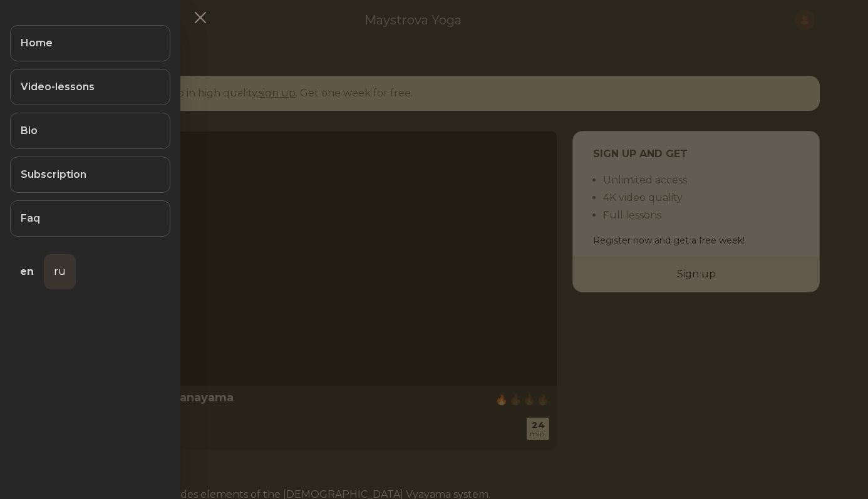  What do you see at coordinates (90, 131) in the screenshot?
I see `a: Bio` at bounding box center [90, 131].